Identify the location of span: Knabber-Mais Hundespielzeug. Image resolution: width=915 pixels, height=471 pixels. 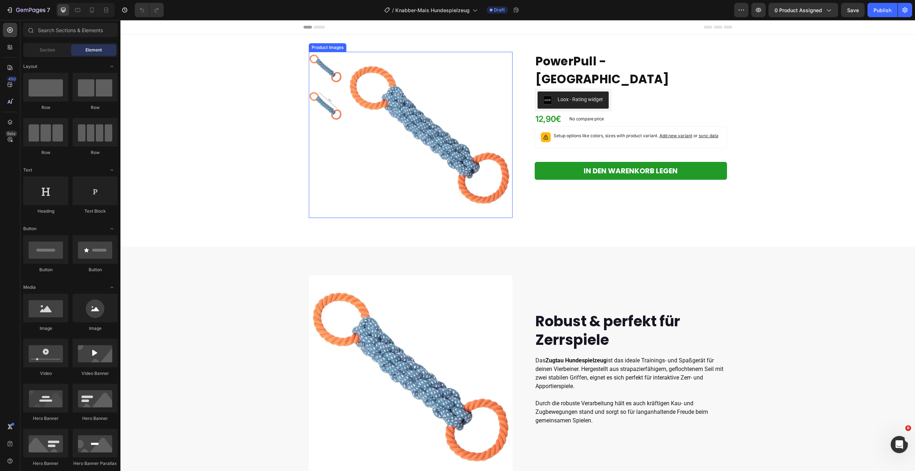
(433, 10).